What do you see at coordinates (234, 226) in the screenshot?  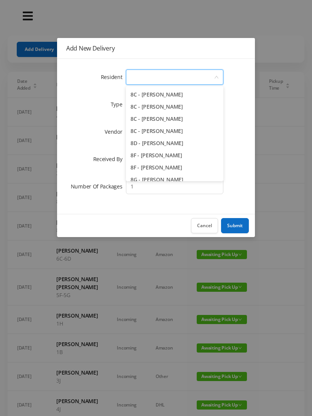 I see `button: Submit` at bounding box center [234, 226].